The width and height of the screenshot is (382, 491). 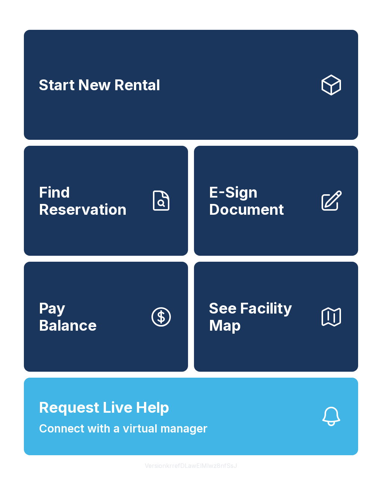 What do you see at coordinates (276, 201) in the screenshot?
I see `a: E-Sign Document` at bounding box center [276, 201].